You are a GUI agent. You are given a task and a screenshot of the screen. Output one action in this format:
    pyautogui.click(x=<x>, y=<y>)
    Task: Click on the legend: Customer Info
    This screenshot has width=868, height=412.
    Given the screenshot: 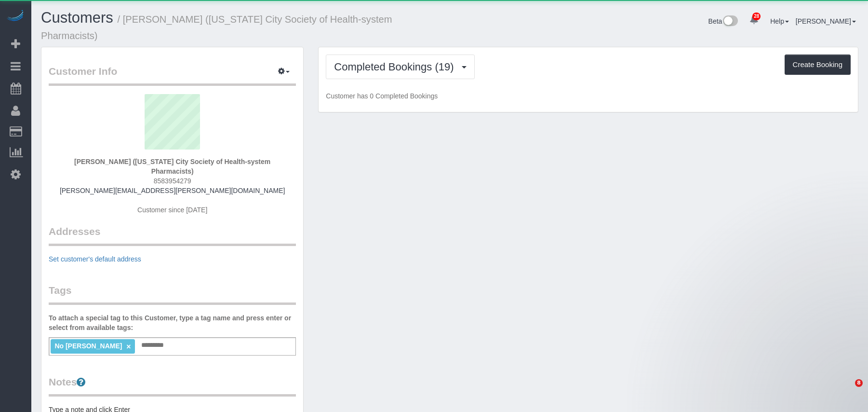 What is the action you would take?
    pyautogui.click(x=172, y=74)
    